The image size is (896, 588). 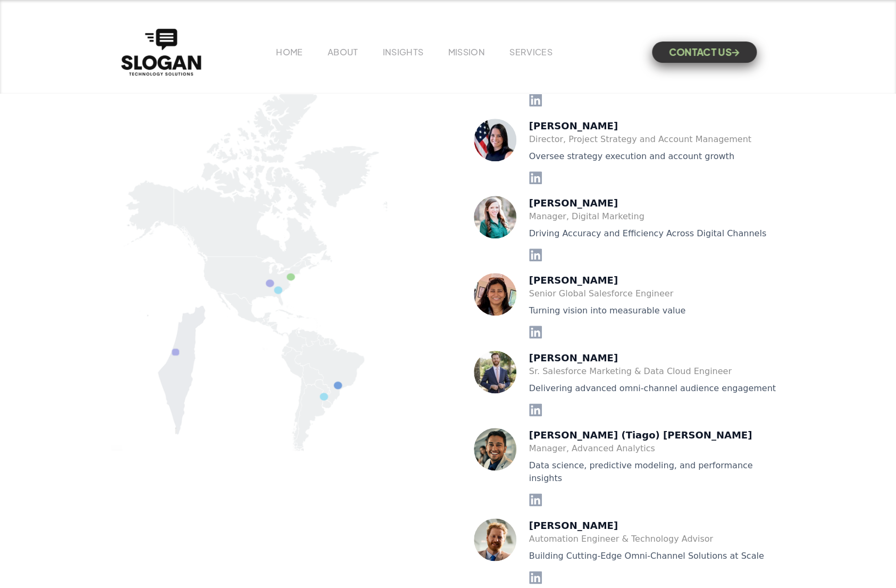 I want to click on div: Sr. Salesforce Marketing & Data Cloud Engineer, so click(x=659, y=372).